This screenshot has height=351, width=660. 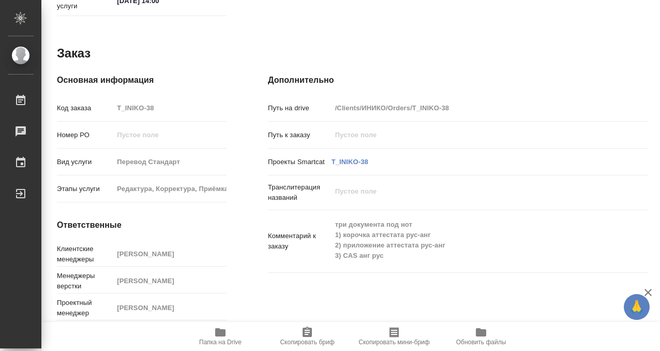 What do you see at coordinates (394, 336) in the screenshot?
I see `button: Скопировать мини-бриф` at bounding box center [394, 336].